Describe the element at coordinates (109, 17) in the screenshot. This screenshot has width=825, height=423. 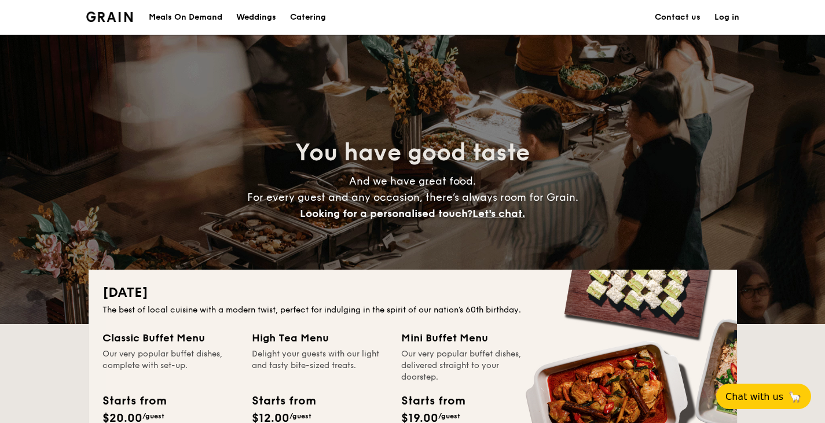
I see `a: Logotype` at that location.